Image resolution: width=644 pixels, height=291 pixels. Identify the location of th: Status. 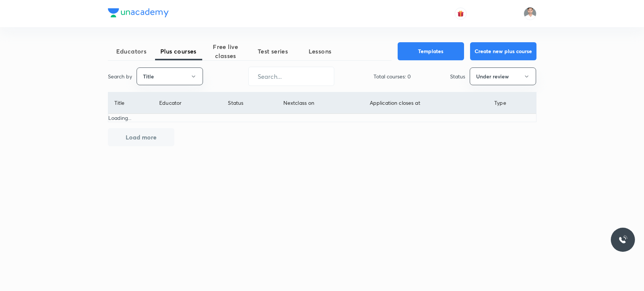
(249, 103).